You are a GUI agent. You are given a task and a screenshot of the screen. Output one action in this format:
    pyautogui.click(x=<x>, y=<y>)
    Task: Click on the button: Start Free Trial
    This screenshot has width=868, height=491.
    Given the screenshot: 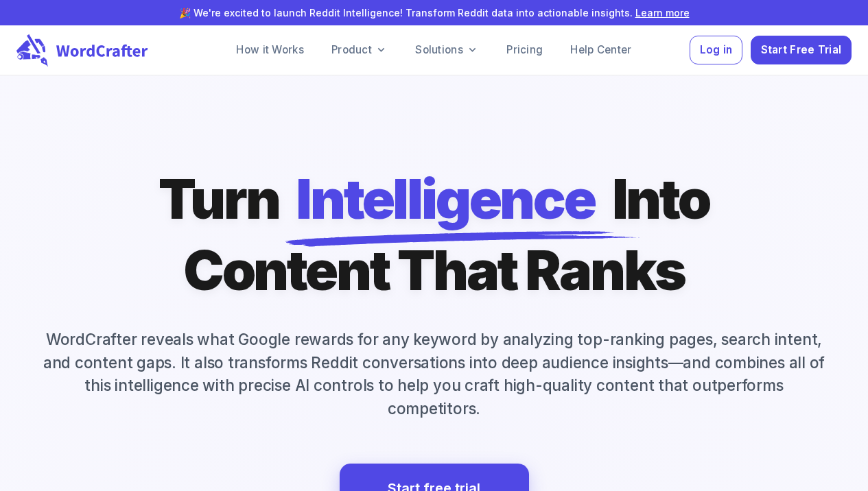 What is the action you would take?
    pyautogui.click(x=800, y=50)
    